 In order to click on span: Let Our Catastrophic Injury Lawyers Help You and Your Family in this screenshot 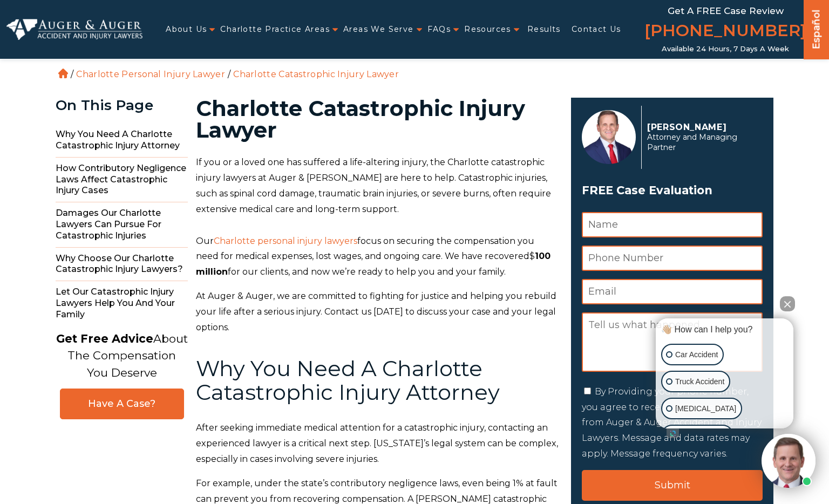, I will do `click(122, 304)`.